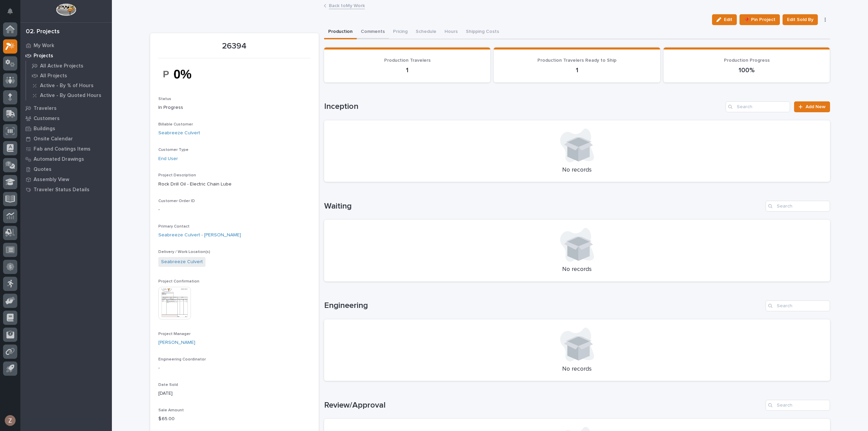 The image size is (868, 431). I want to click on p: Automated Drawings, so click(59, 160).